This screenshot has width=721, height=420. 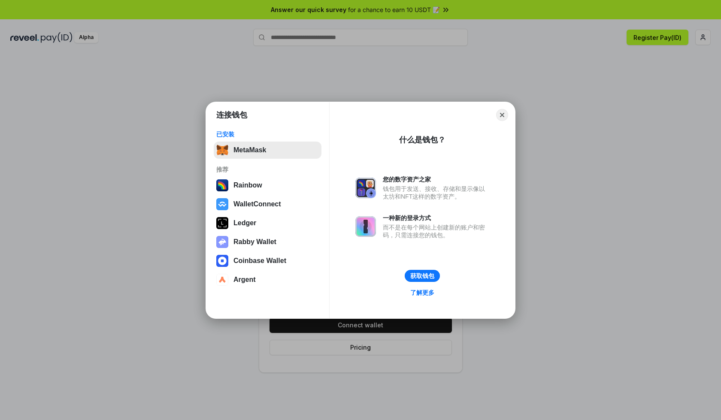 I want to click on button: Ledger, so click(x=267, y=223).